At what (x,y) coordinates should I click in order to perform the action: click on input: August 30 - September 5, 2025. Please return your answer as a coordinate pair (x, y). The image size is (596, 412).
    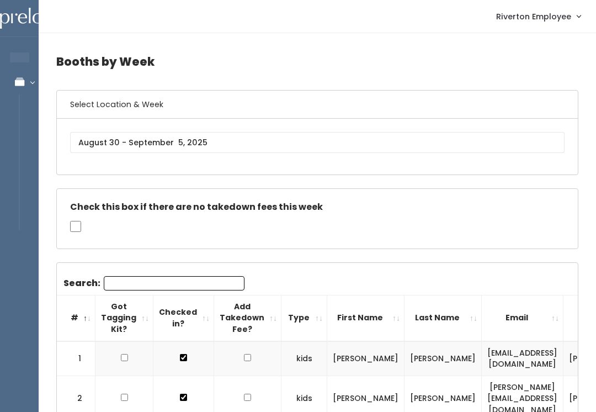
    Looking at the image, I should click on (317, 142).